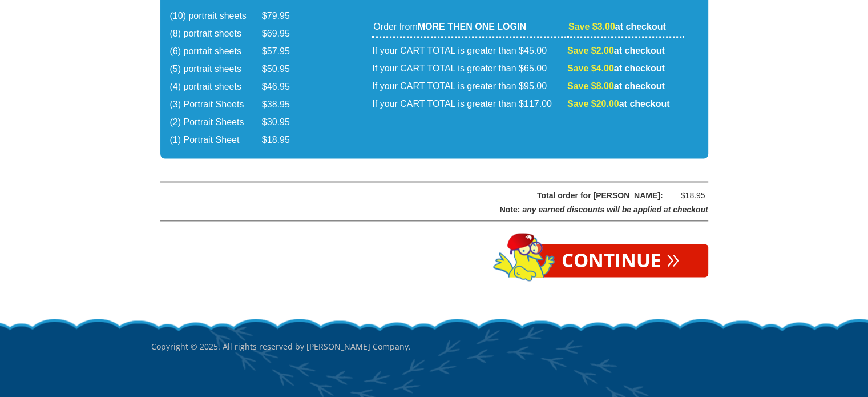 The image size is (868, 397). I want to click on span: Note:, so click(510, 209).